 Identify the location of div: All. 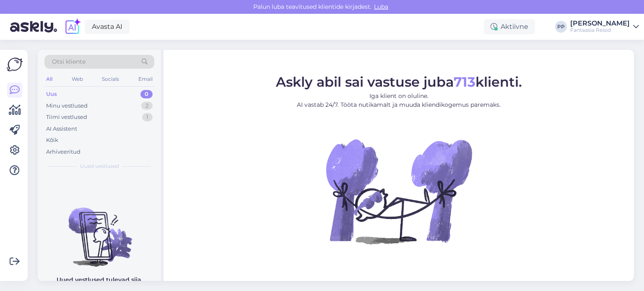
(49, 79).